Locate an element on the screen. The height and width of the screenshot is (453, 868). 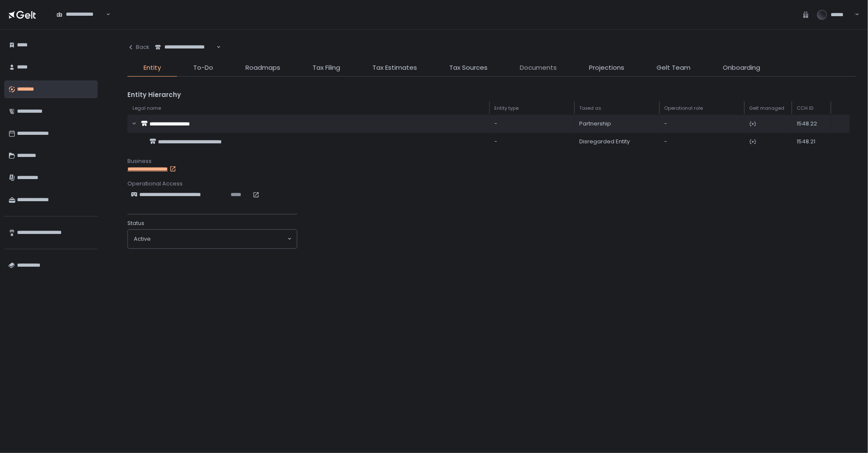
button: Back is located at coordinates (138, 47).